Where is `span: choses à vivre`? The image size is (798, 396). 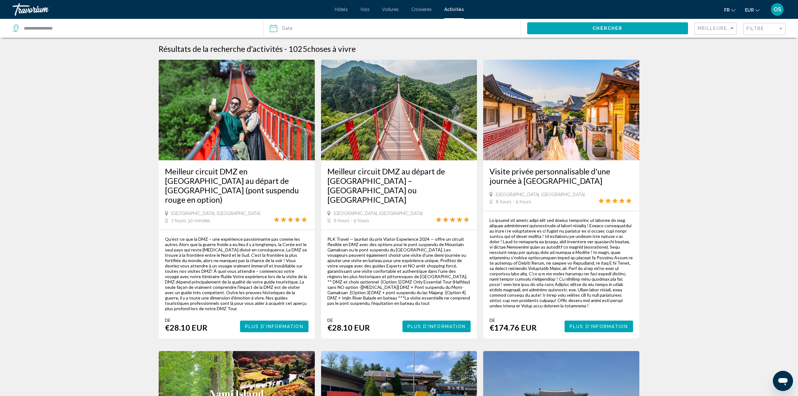 span: choses à vivre is located at coordinates (332, 49).